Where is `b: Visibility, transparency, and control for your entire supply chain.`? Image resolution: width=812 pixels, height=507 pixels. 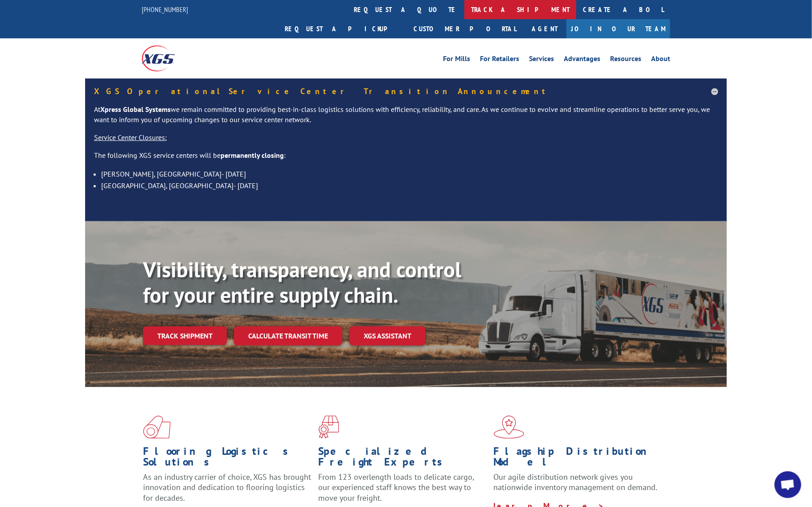
b: Visibility, transparency, and control for your entire supply chain. is located at coordinates (302, 282).